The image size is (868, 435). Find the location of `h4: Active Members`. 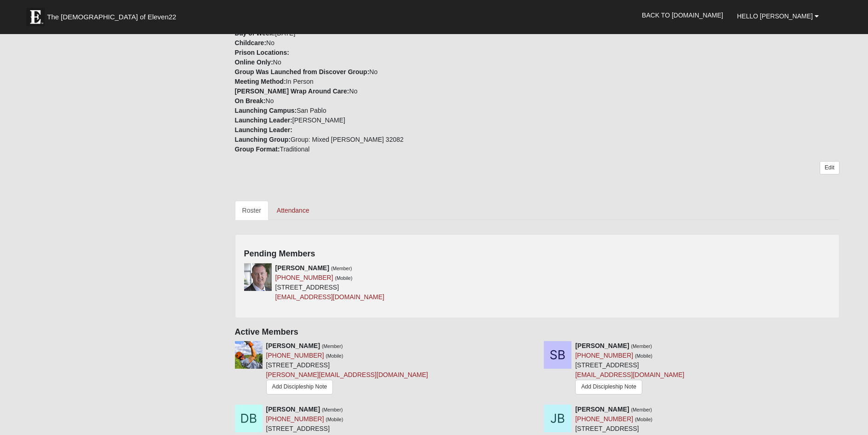

h4: Active Members is located at coordinates (537, 332).